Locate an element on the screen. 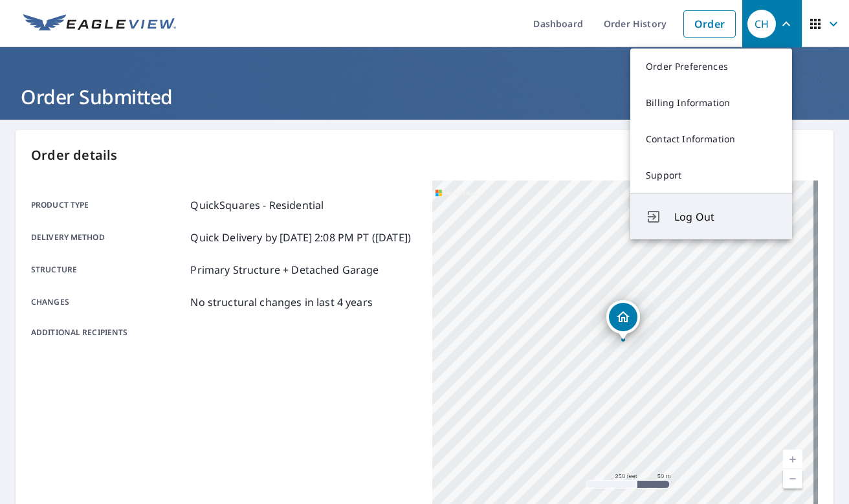  p: Order details is located at coordinates (424, 155).